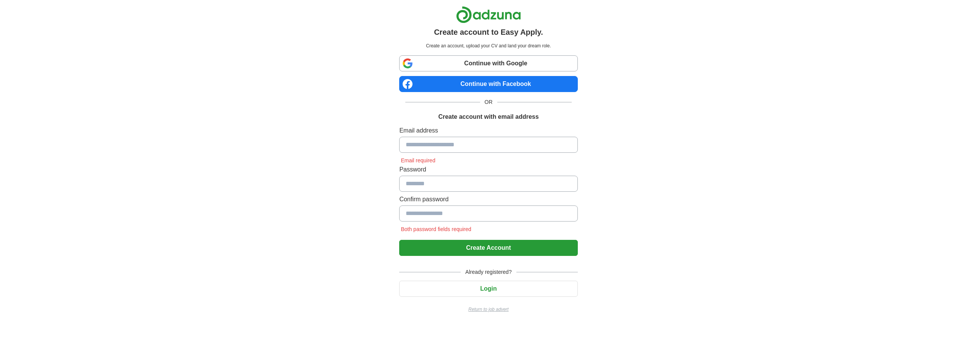  Describe the element at coordinates (489, 15) in the screenshot. I see `img: Adzuna logo` at that location.